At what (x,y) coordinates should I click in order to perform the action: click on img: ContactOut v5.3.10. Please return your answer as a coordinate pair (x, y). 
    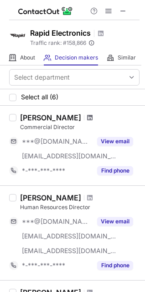
    Looking at the image, I should click on (46, 11).